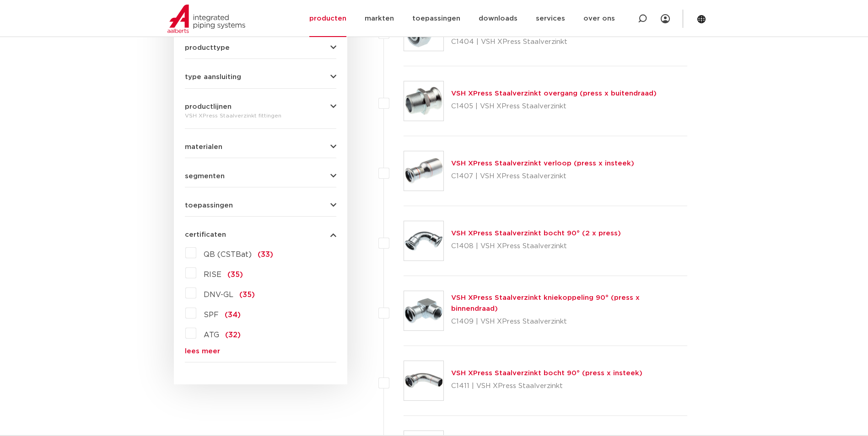 The height and width of the screenshot is (436, 868). Describe the element at coordinates (569, 322) in the screenshot. I see `p: C1409 | VSH XPress Staalverzinkt` at that location.